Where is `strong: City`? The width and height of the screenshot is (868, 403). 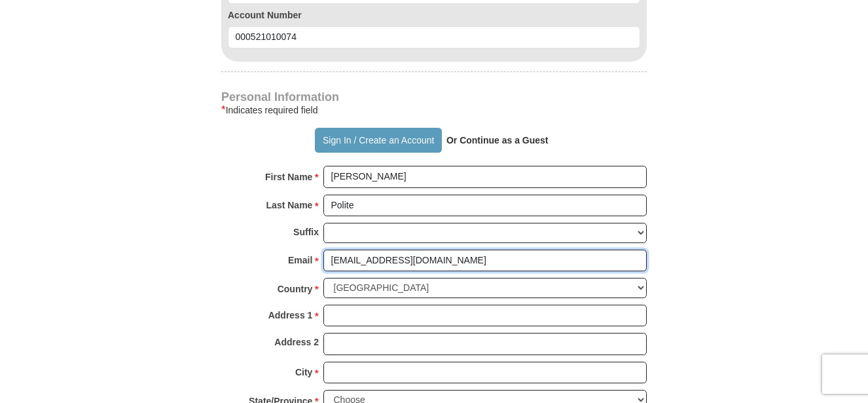 strong: City is located at coordinates (304, 372).